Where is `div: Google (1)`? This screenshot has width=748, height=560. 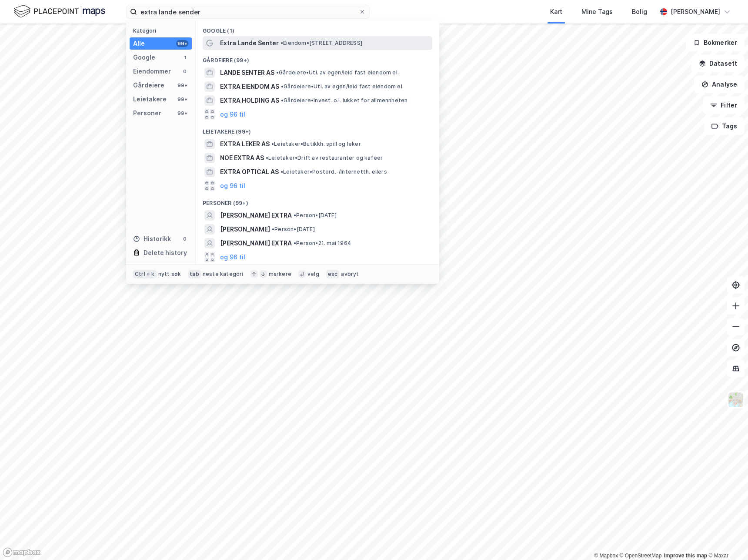 div: Google (1) is located at coordinates (318, 28).